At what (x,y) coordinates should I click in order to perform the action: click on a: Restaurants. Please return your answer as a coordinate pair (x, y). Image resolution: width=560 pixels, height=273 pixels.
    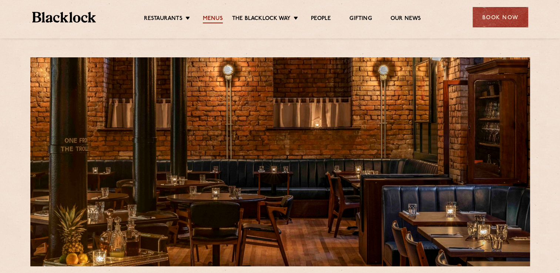
    Looking at the image, I should click on (163, 19).